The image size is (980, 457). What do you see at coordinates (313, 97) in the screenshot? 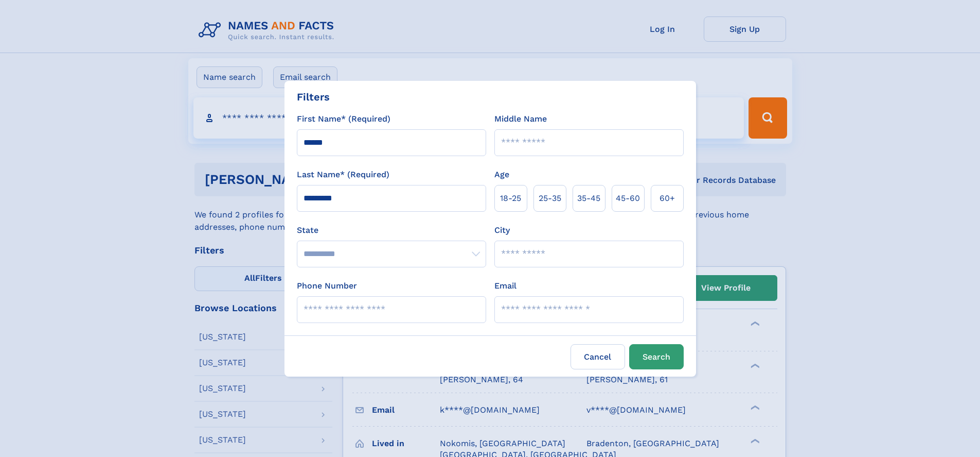
I see `div: Filters` at bounding box center [313, 97].